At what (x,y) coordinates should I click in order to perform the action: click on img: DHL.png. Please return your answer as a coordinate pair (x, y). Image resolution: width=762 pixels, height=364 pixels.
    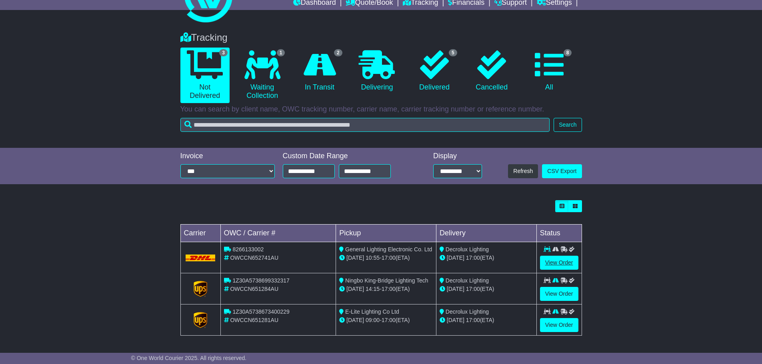
    Looking at the image, I should click on (200, 258).